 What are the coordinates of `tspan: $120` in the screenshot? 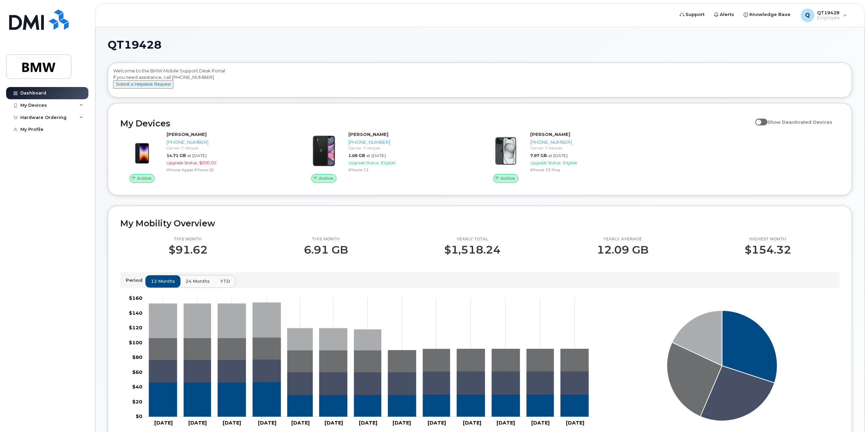 It's located at (135, 328).